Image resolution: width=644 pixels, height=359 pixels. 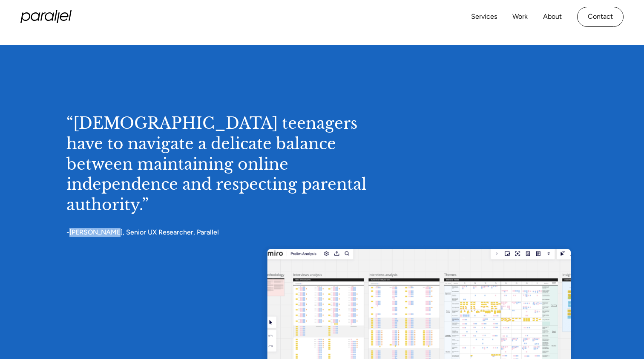 What do you see at coordinates (484, 17) in the screenshot?
I see `a: Services` at bounding box center [484, 17].